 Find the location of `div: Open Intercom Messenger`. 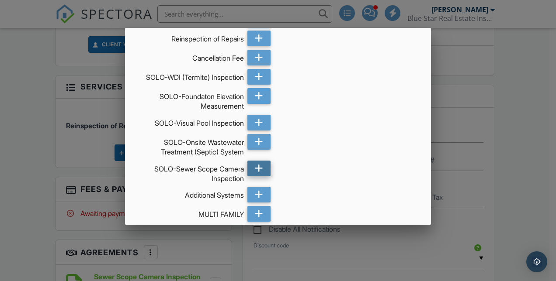

div: Open Intercom Messenger is located at coordinates (536, 262).